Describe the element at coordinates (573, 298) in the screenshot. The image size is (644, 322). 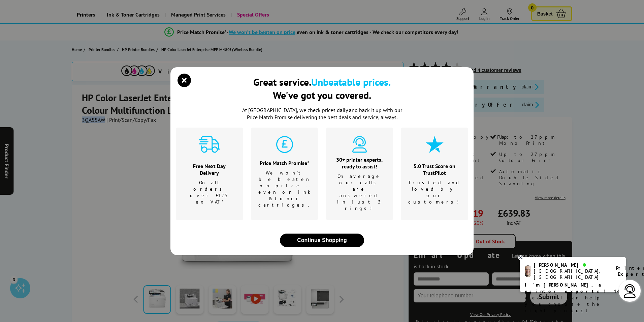
I see `p: of 14 years! I can help you choose the right product` at that location.